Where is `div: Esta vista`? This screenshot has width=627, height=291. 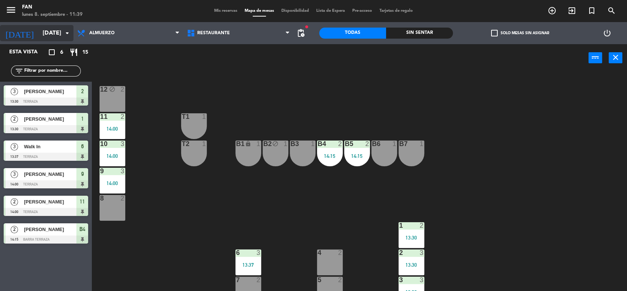
div: Esta vista is located at coordinates (28, 52).